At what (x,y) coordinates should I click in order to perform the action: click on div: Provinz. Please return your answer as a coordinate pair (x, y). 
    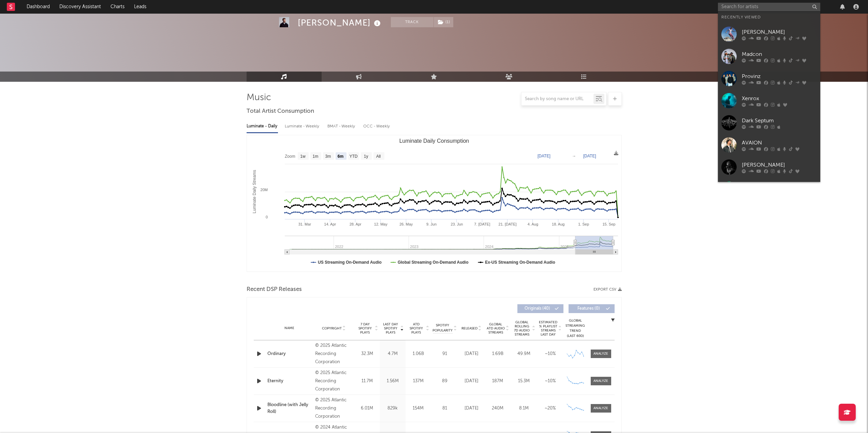
    Looking at the image, I should click on (780, 76).